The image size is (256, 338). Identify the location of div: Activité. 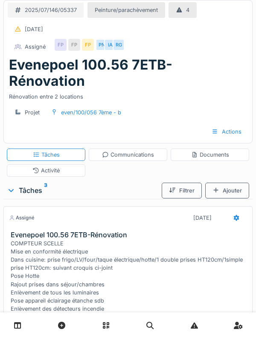
(46, 170).